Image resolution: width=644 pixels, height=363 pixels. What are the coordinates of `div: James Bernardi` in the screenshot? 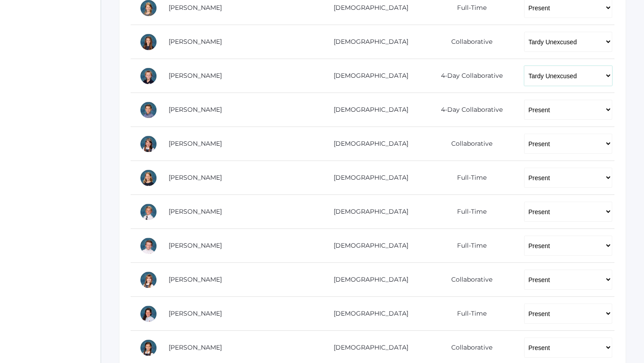 It's located at (148, 110).